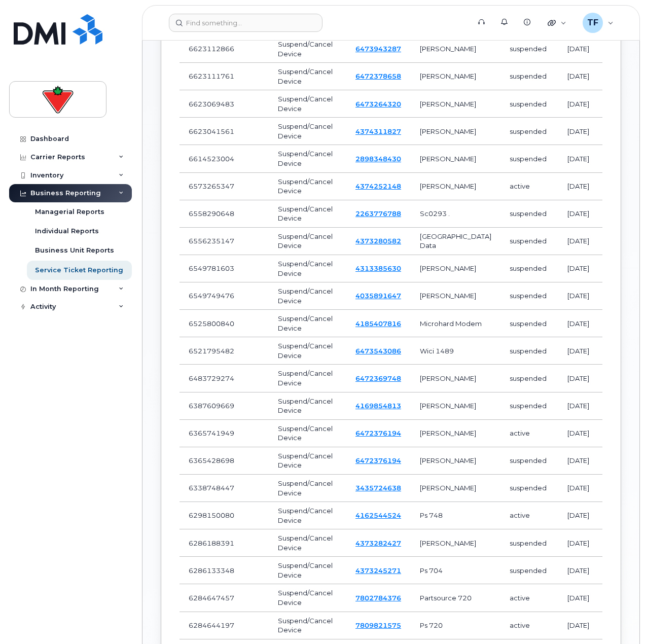  What do you see at coordinates (224, 571) in the screenshot?
I see `td: 6286133348` at bounding box center [224, 571].